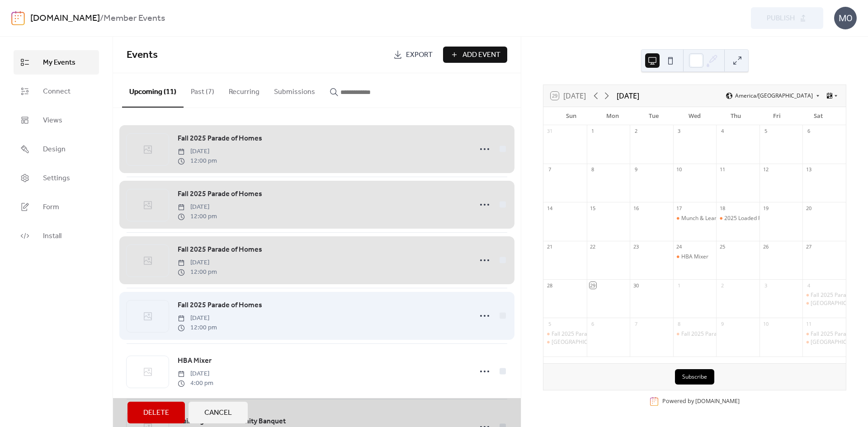  I want to click on div: 20, so click(808, 208).